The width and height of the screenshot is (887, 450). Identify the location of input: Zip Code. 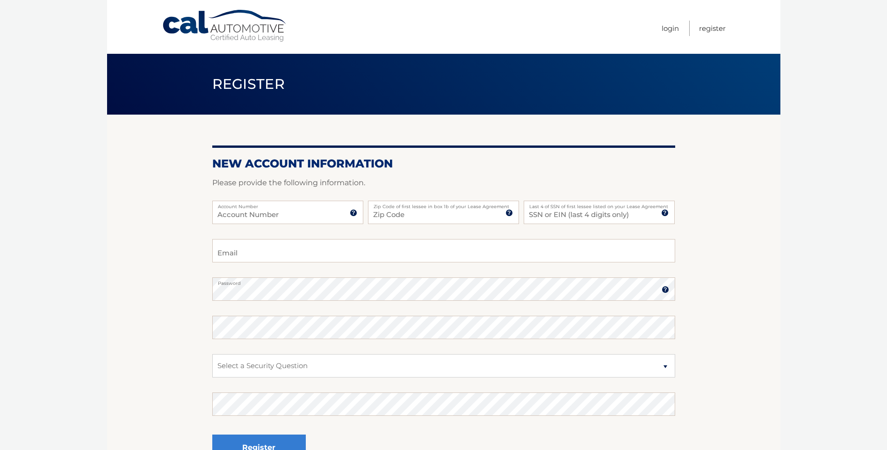
(444, 212).